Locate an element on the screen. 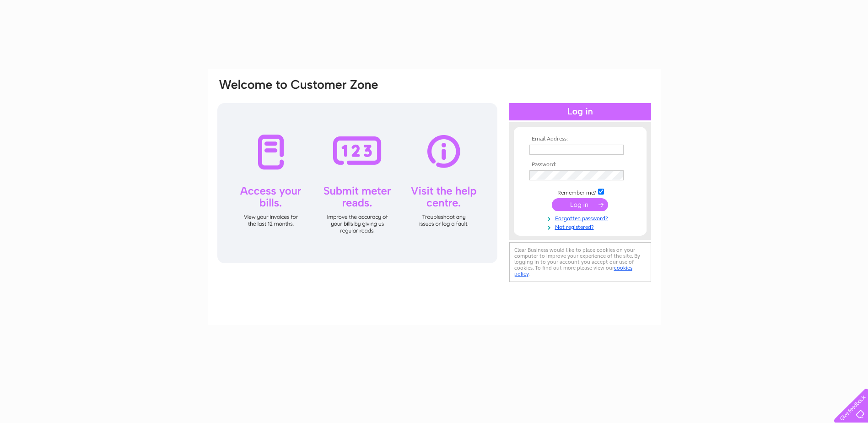  div: Clear Business would like to place cookies on your computer to improve your experience of the sit... is located at coordinates (580, 262).